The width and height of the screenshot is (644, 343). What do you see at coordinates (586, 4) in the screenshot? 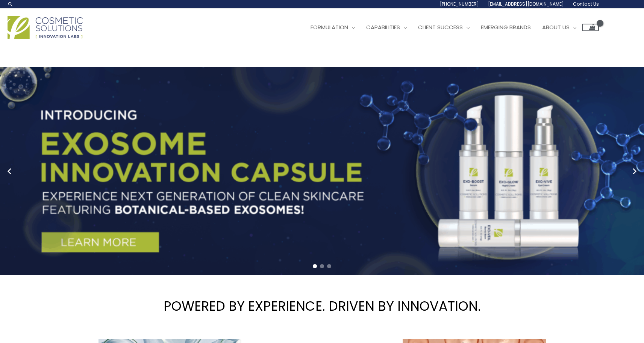
I see `span: Contact Us` at bounding box center [586, 4].